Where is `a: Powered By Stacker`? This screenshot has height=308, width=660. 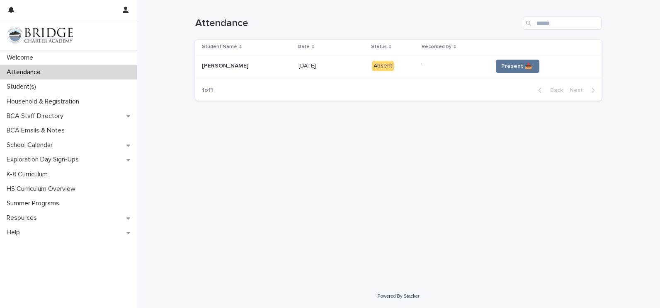
a: Powered By Stacker is located at coordinates (398, 296).